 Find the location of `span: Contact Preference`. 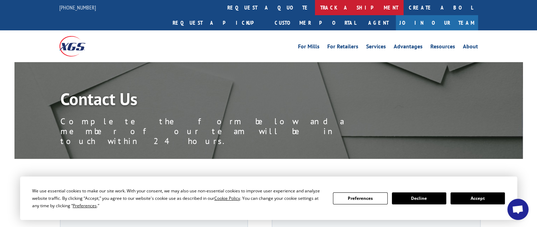

span: Contact Preference is located at coordinates (231, 61).